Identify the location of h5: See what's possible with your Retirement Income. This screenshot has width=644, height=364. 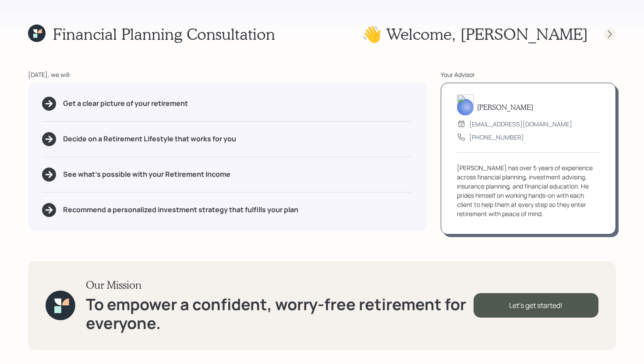
(146, 174).